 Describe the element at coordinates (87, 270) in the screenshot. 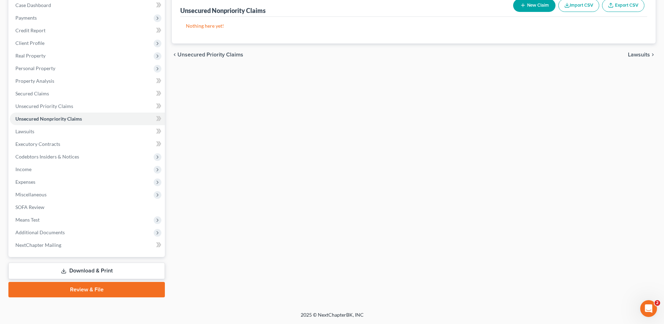

I see `a: Download & Print` at that location.